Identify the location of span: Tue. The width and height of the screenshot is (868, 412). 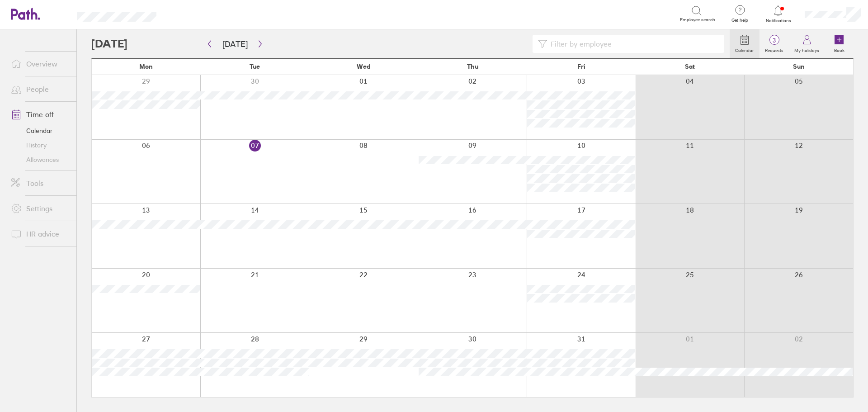
(254, 66).